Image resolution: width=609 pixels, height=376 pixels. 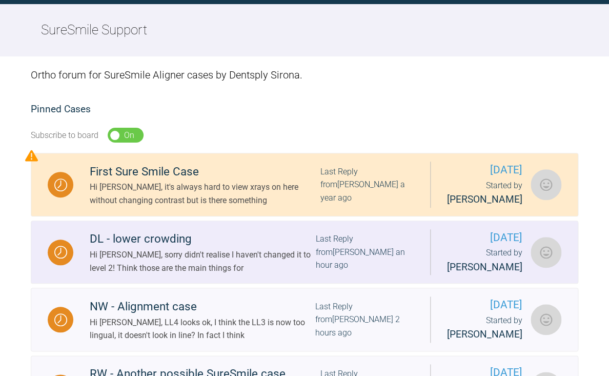 I want to click on div: Subscribe to board, so click(x=65, y=135).